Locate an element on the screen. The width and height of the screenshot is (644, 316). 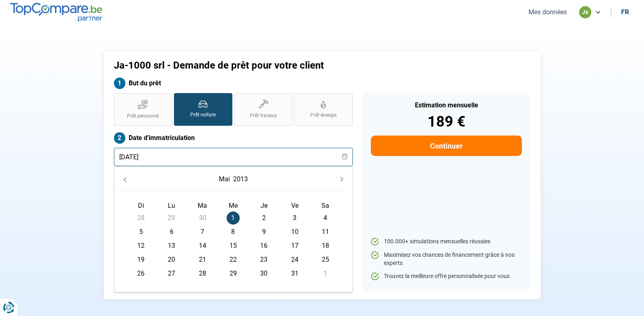
span: Prêt énergie is located at coordinates (323, 115).